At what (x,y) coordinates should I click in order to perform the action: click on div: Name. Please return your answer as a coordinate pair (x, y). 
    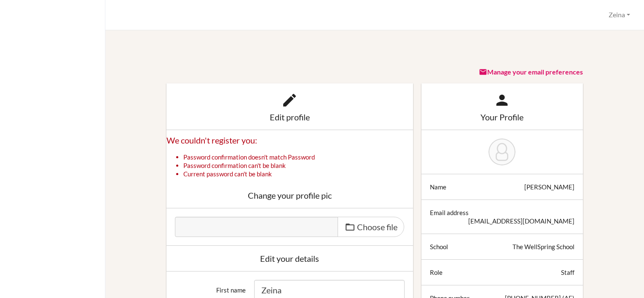
    Looking at the image, I should click on (438, 187).